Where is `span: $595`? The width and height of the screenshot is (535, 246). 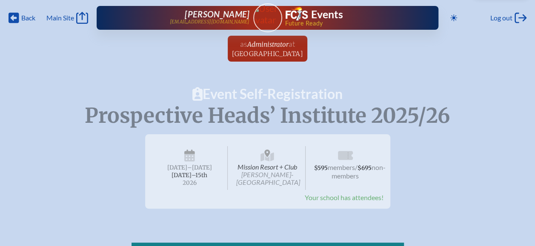
span: $595 is located at coordinates (321, 168).